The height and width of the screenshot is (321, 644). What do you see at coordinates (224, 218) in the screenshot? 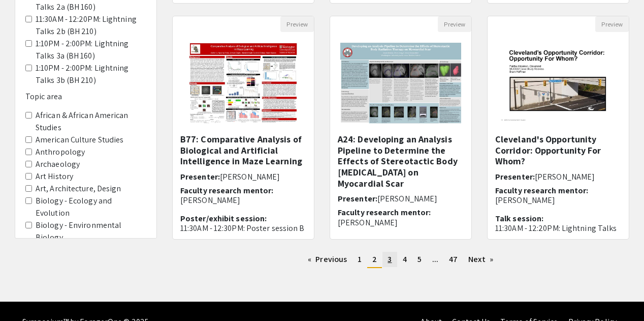
I see `span: Poster/exhibit session:` at bounding box center [224, 218].